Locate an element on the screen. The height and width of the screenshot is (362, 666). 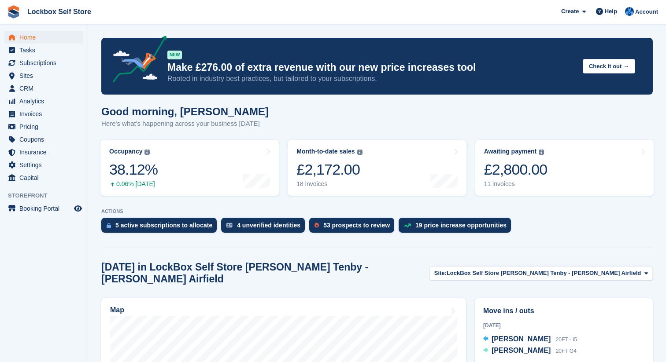
div: Occupancy is located at coordinates (125, 151).